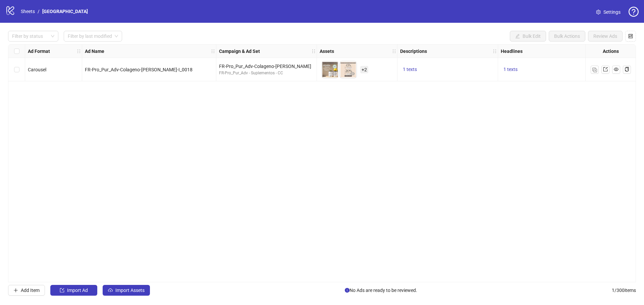 Image resolution: width=644 pixels, height=305 pixels. Describe the element at coordinates (81, 51) in the screenshot. I see `div: Resize Ad Format column` at that location.